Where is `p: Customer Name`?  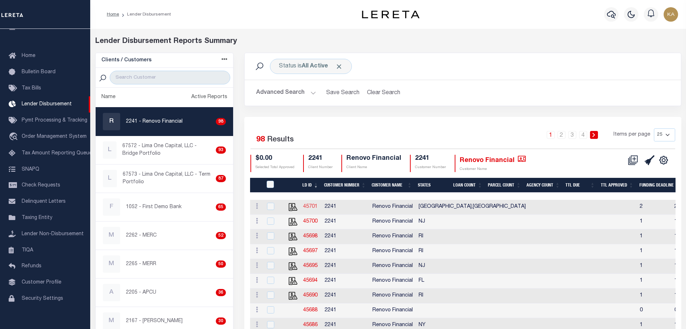 p: Customer Name is located at coordinates (492, 169).